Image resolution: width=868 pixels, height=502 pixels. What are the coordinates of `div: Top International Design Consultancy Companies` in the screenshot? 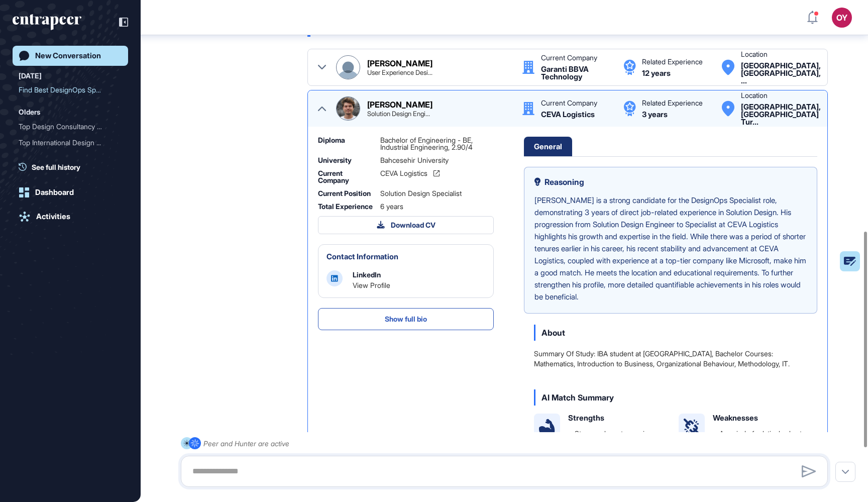 It's located at (70, 143).